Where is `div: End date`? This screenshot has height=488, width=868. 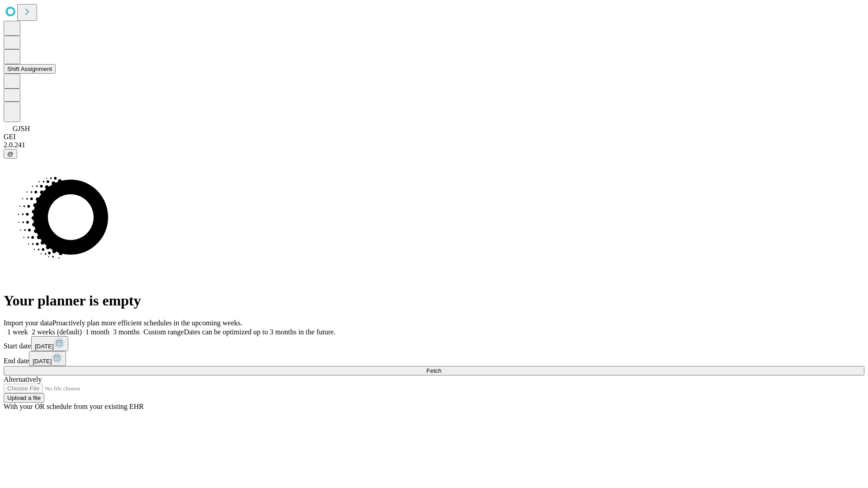 div: End date is located at coordinates (434, 358).